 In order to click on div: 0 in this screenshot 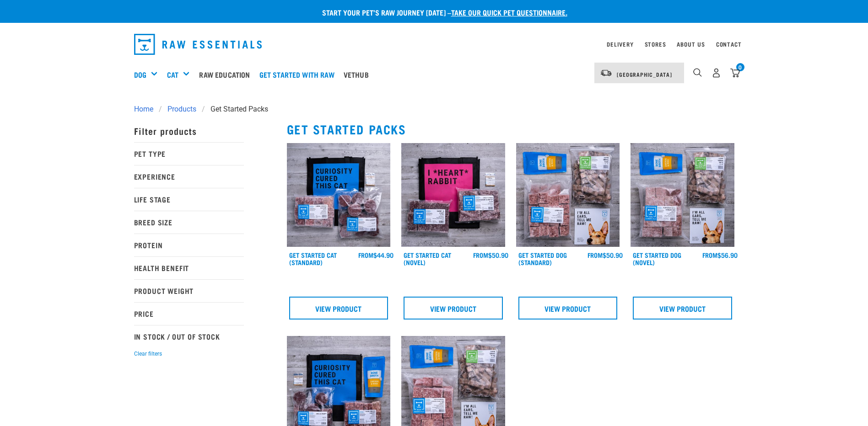, I will do `click(740, 67)`.